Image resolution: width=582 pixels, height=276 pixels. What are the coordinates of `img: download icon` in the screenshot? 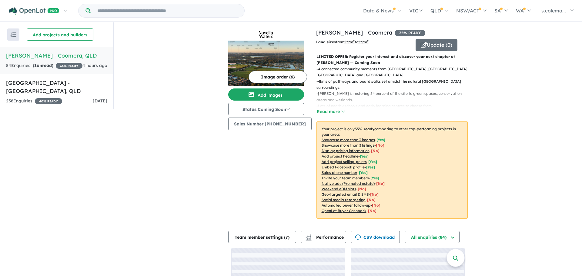 It's located at (358, 238).